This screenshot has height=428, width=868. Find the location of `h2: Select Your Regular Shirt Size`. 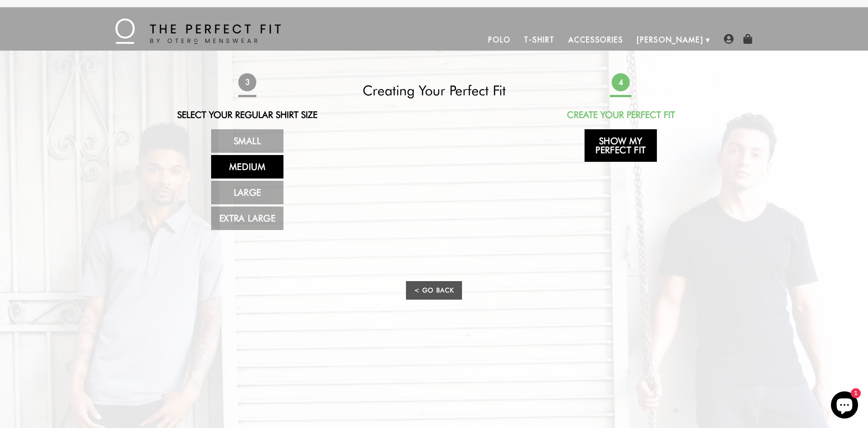

h2: Select Your Regular Shirt Size is located at coordinates (248, 115).